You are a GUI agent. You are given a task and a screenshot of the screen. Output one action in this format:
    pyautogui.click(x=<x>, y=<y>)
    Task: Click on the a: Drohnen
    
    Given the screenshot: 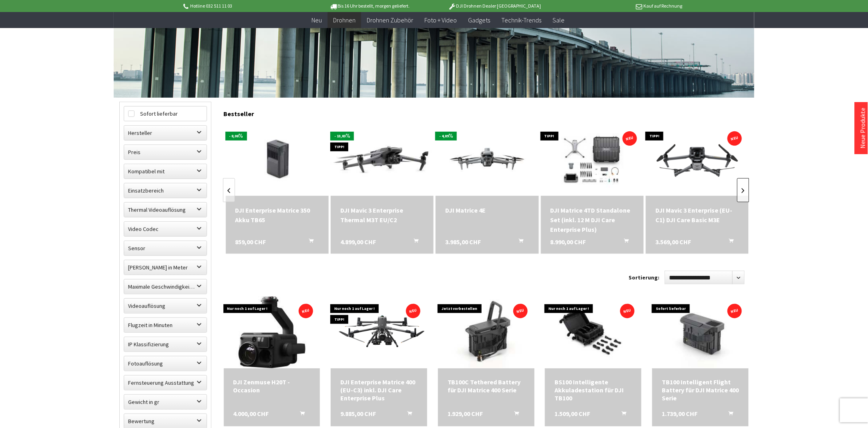 What is the action you would take?
    pyautogui.click(x=344, y=20)
    